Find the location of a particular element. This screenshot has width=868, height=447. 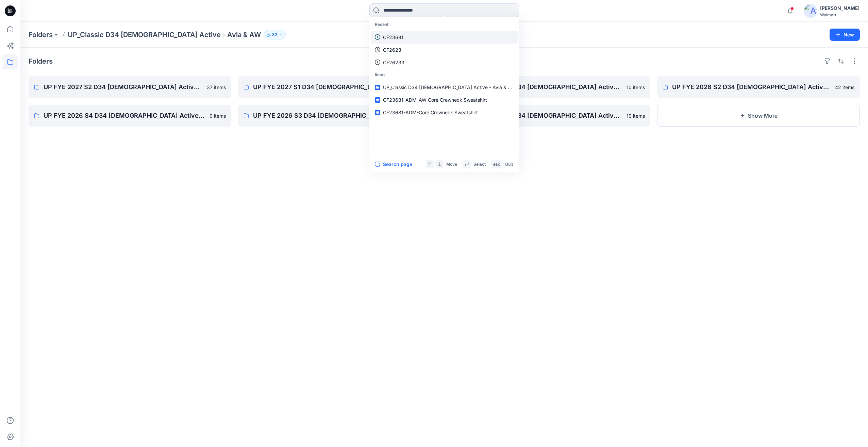

p: esc is located at coordinates (496, 165).